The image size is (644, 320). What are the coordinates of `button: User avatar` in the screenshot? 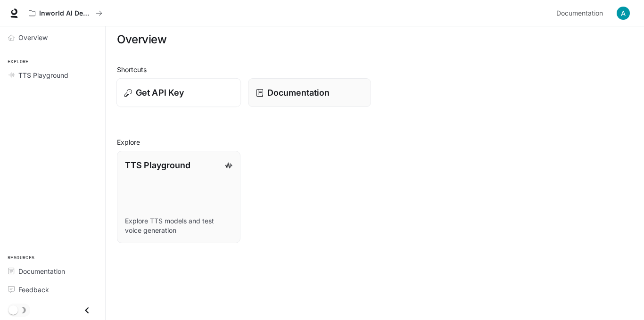 It's located at (623, 13).